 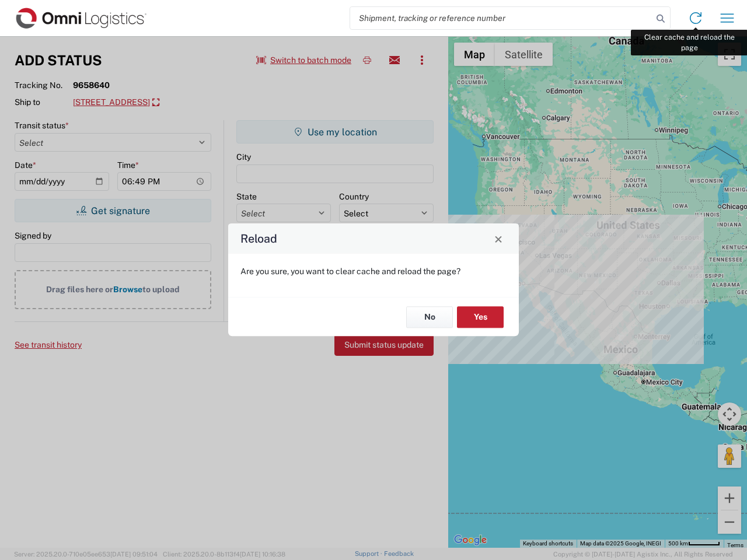 I want to click on button: Yes, so click(x=481, y=317).